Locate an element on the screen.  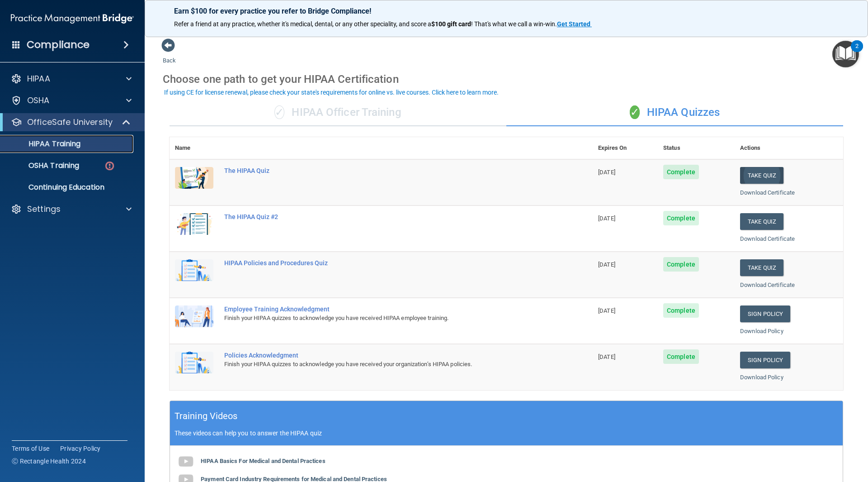
img: PMB logo is located at coordinates (72, 19).